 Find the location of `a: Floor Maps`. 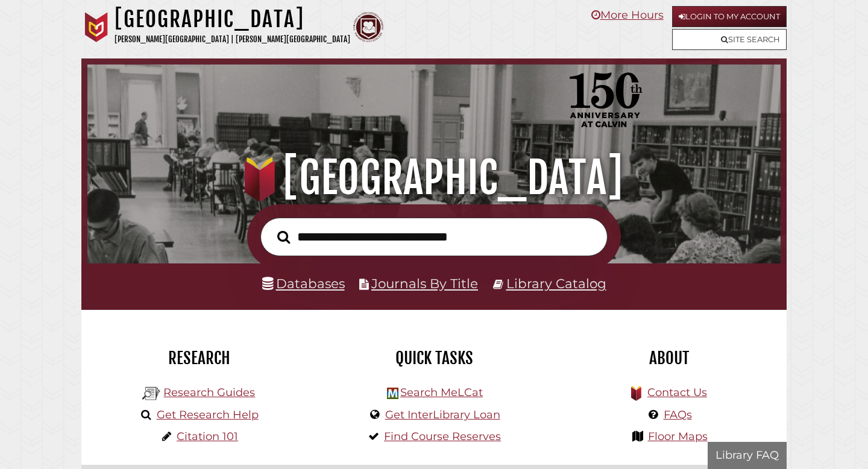

a: Floor Maps is located at coordinates (678, 436).